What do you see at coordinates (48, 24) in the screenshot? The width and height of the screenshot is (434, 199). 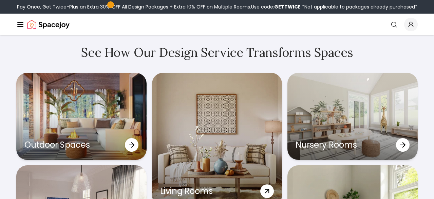 I see `img: Spacejoy Logo` at bounding box center [48, 24].